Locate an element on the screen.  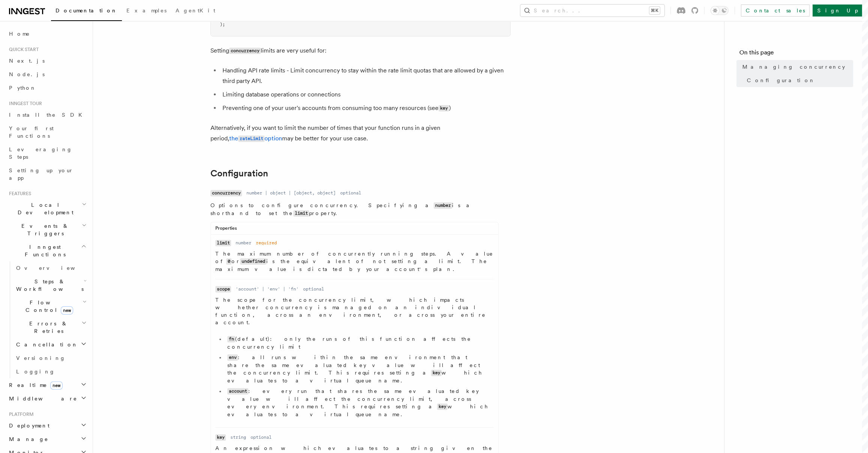
a: Install the SDK is located at coordinates (47, 115).